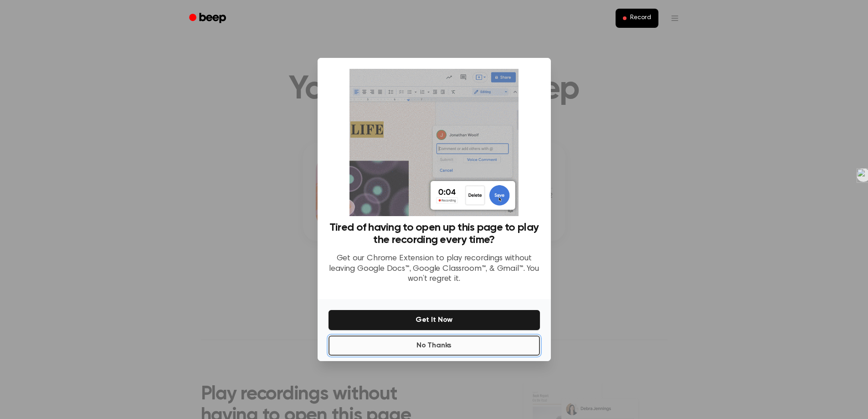 This screenshot has height=419, width=868. What do you see at coordinates (434, 345) in the screenshot?
I see `button: No Thanks` at bounding box center [434, 345].